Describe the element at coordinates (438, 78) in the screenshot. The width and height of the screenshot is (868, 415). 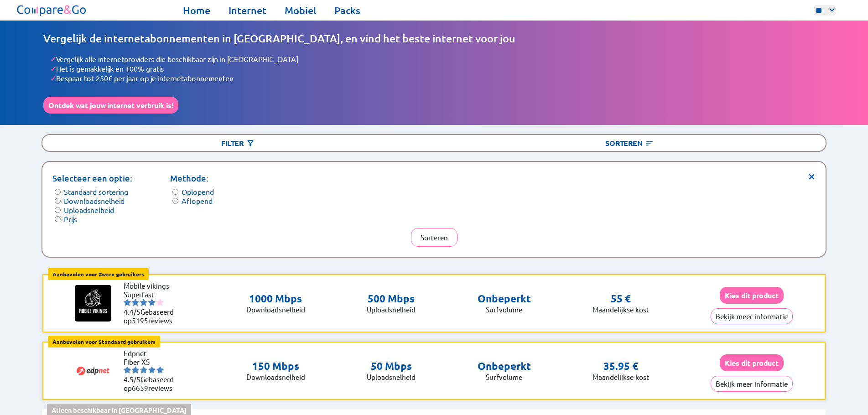
I see `li: Bespaar tot 250€ per jaar op je internetabonnementen` at that location.